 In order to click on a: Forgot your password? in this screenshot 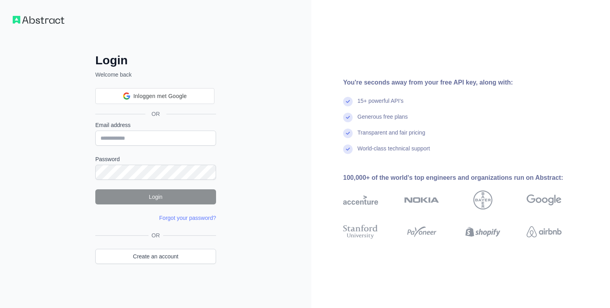, I will do `click(188, 218)`.